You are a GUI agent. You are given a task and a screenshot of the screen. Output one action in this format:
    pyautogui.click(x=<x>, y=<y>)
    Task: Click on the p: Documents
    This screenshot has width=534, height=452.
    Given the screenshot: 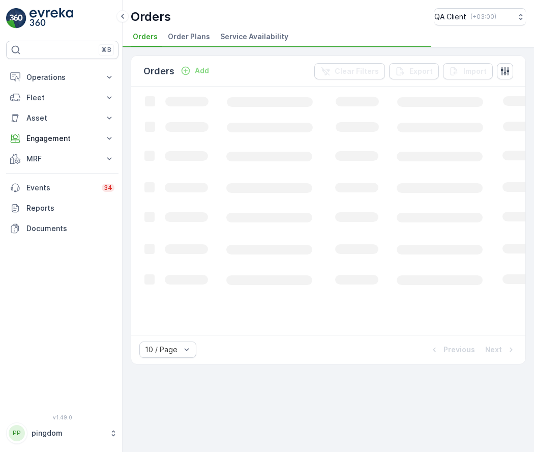 What is the action you would take?
    pyautogui.click(x=70, y=229)
    